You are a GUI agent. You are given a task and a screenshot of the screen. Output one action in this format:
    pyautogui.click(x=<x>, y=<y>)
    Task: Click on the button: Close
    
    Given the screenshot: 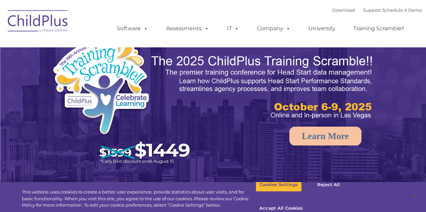 What is the action you would take?
    pyautogui.click(x=415, y=197)
    